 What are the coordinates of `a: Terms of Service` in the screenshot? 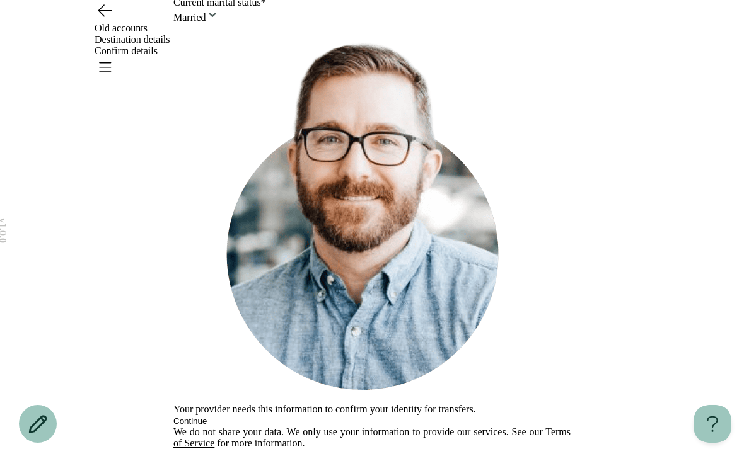 It's located at (372, 437).